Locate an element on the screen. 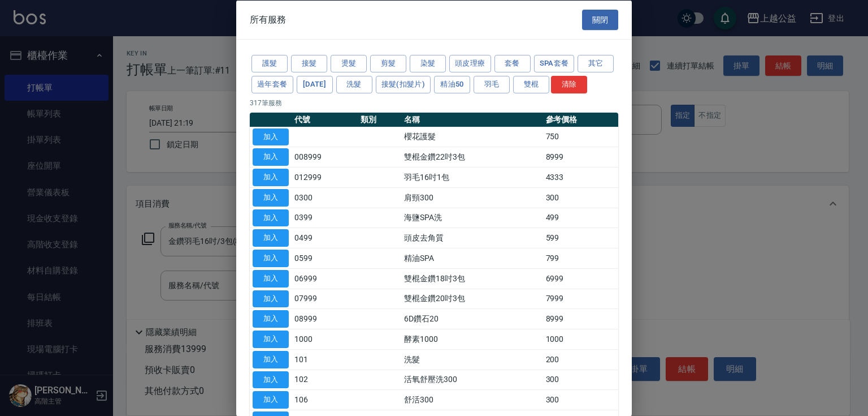  span: 所有服務 is located at coordinates (268, 19).